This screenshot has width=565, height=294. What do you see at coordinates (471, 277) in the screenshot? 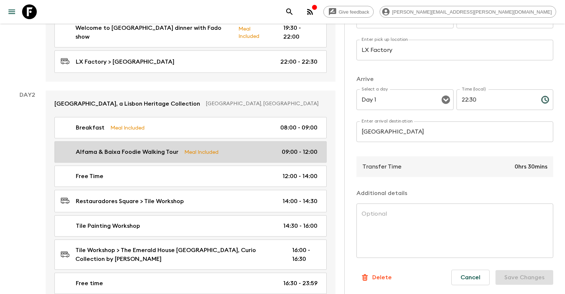
I see `button: Cancel` at bounding box center [471, 277].